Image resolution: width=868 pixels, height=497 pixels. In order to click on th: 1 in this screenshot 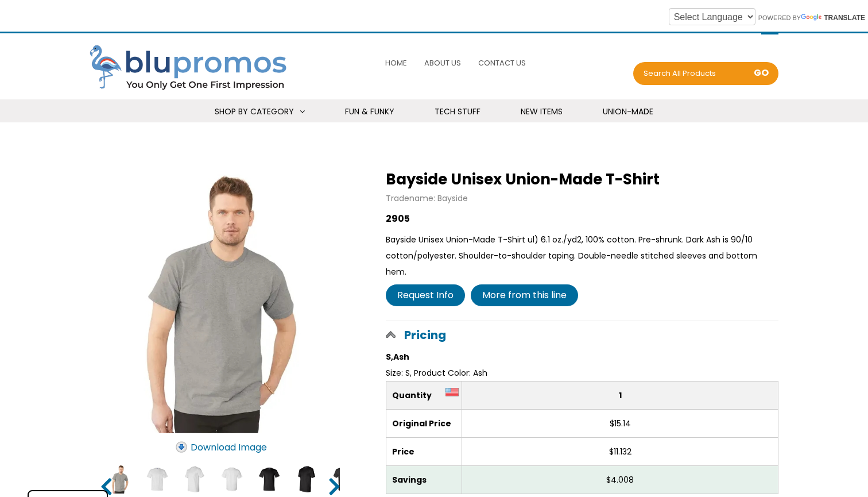, I will do `click(620, 395)`.